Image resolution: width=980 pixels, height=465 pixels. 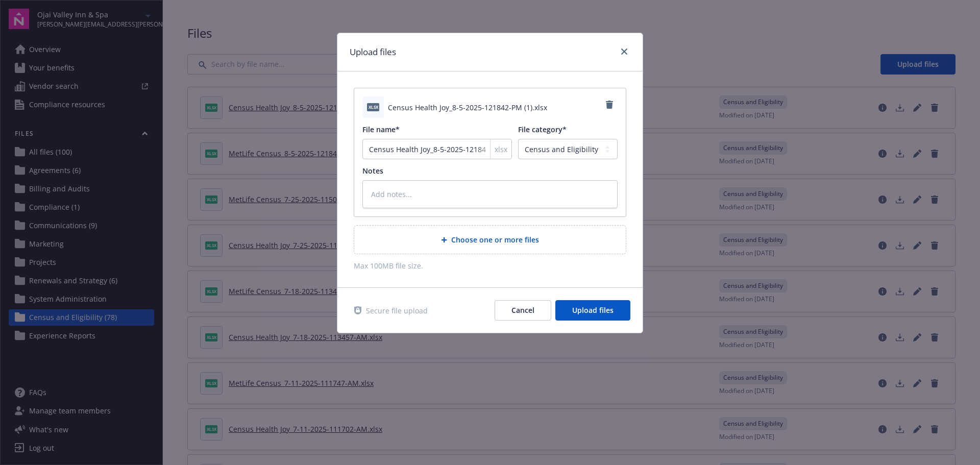 What do you see at coordinates (468, 107) in the screenshot?
I see `span: Census Health Joy_8-5-2025-121842-PM (1).xlsx` at bounding box center [468, 107].